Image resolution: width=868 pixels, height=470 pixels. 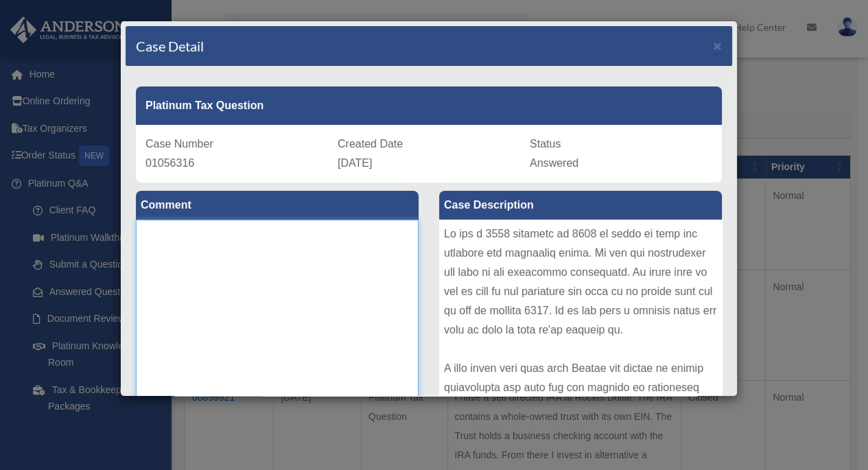 I want to click on button: Close, so click(x=718, y=46).